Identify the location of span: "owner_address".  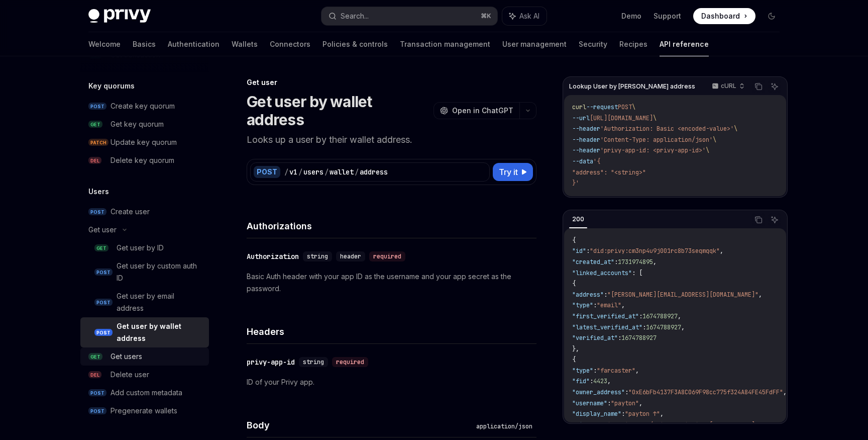
(598, 392).